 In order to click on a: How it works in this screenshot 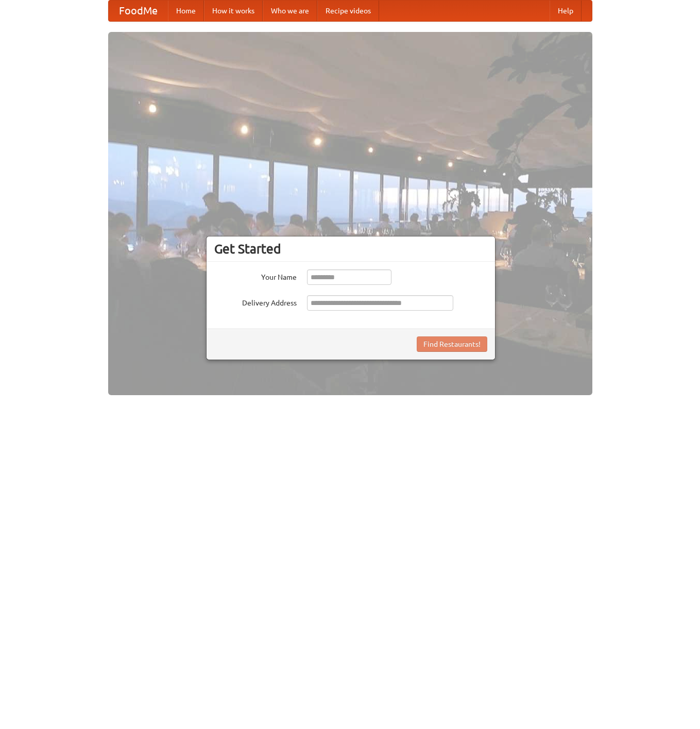, I will do `click(234, 11)`.